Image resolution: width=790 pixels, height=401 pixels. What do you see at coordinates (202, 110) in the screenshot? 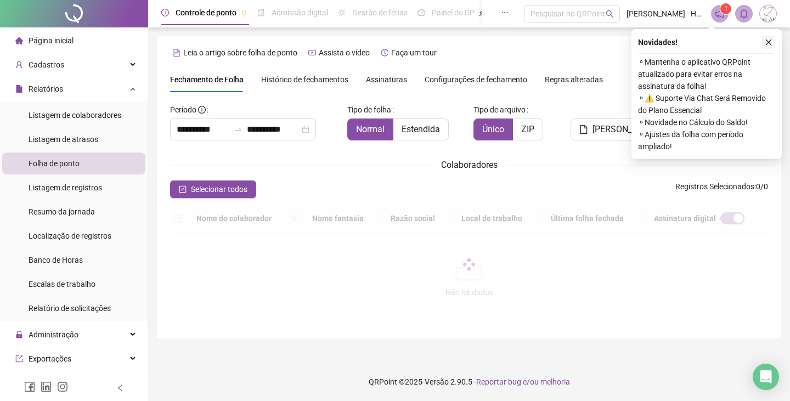
I see `span: info-circle` at bounding box center [202, 110].